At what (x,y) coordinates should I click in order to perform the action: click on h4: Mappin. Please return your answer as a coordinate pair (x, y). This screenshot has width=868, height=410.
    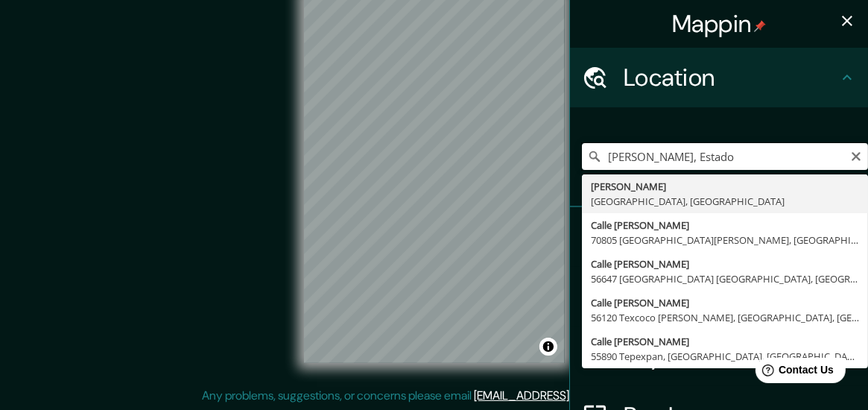
    Looking at the image, I should click on (719, 24).